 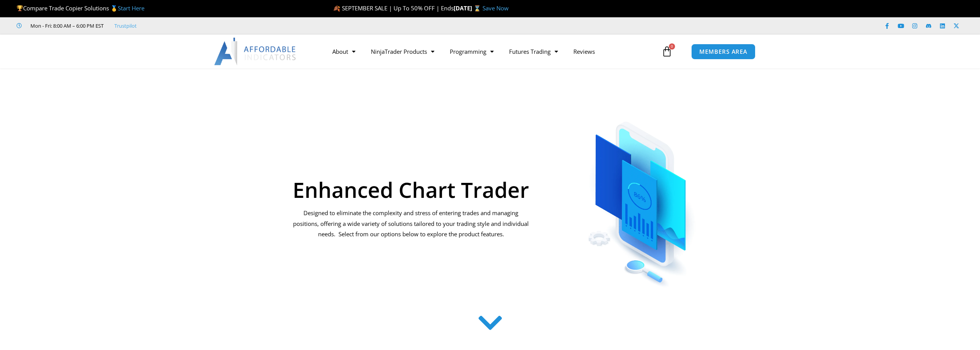 I want to click on nav: Menu, so click(x=492, y=51).